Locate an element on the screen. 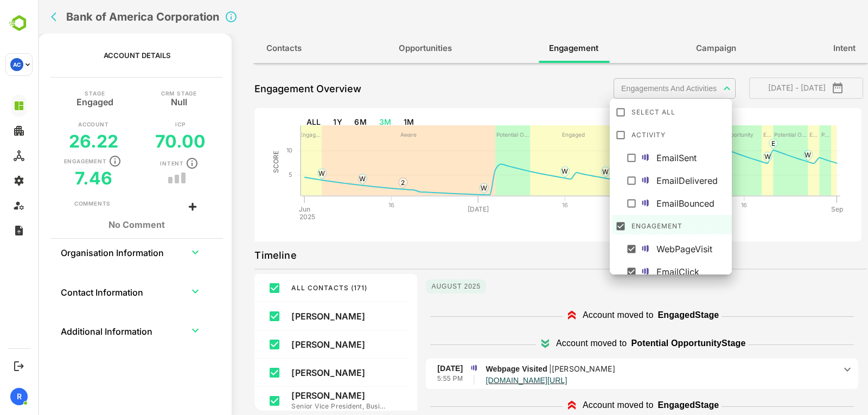 The height and width of the screenshot is (415, 868). div: EmailSent is located at coordinates (654, 157).